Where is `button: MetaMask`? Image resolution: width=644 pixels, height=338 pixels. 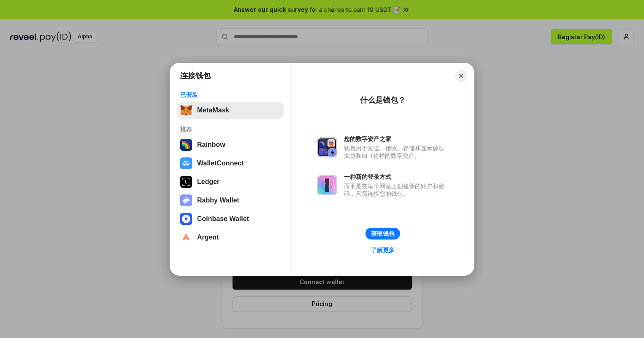
button: MetaMask is located at coordinates (230, 110).